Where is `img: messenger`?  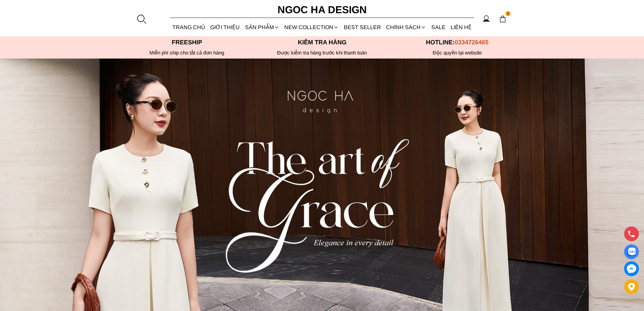
img: messenger is located at coordinates (631, 269).